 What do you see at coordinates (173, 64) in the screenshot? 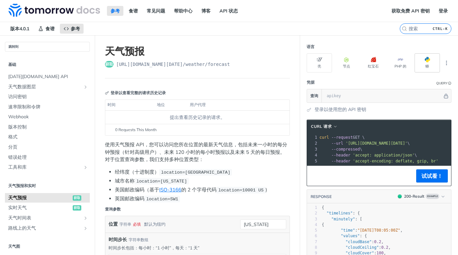
I see `span: https://api.tomorrow.io/v4/weather/forecast` at bounding box center [173, 64].